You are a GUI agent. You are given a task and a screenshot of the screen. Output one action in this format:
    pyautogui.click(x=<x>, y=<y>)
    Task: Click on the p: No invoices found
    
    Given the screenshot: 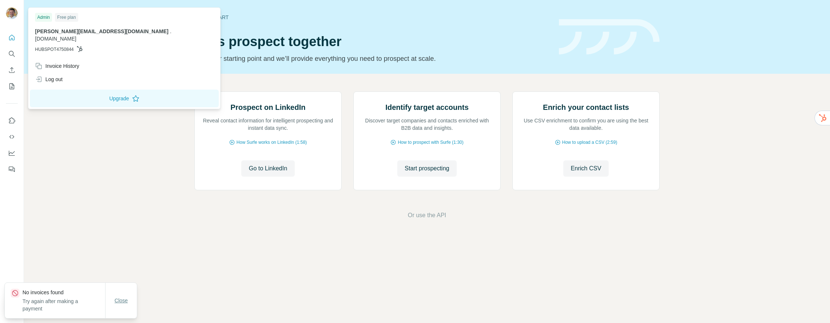 What is the action you would take?
    pyautogui.click(x=64, y=292)
    